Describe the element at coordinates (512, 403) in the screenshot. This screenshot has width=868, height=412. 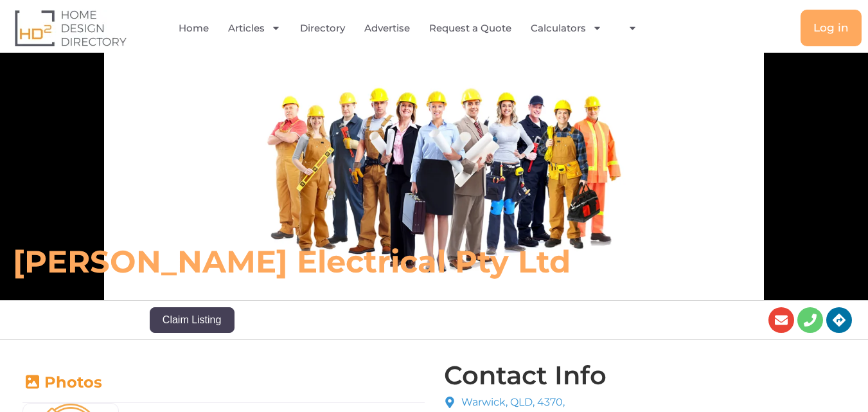
I see `span: Warwick, QLD, 4370,` at that location.